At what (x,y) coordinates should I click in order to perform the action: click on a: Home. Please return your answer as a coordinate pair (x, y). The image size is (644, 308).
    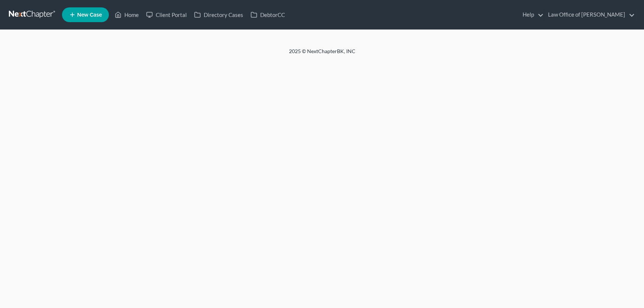
    Looking at the image, I should click on (127, 15).